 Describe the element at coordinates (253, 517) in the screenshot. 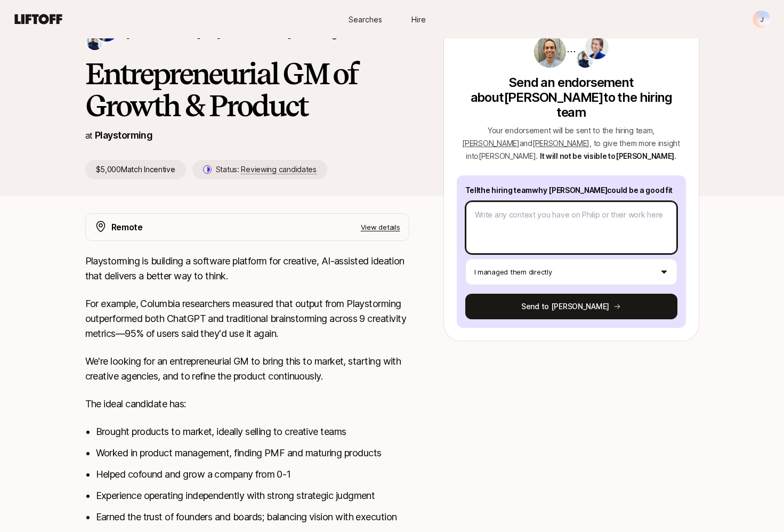

I see `li: Earned the trust of founders and boards; balancing vision with execution` at that location.